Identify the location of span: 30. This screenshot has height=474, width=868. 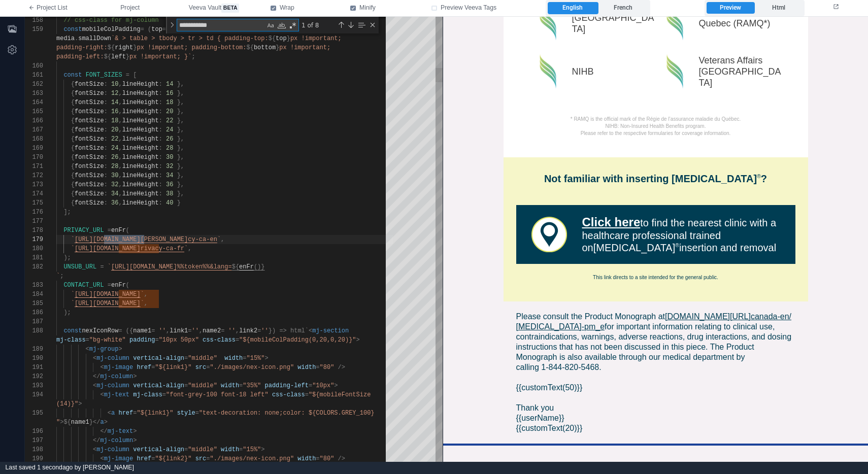
(115, 176).